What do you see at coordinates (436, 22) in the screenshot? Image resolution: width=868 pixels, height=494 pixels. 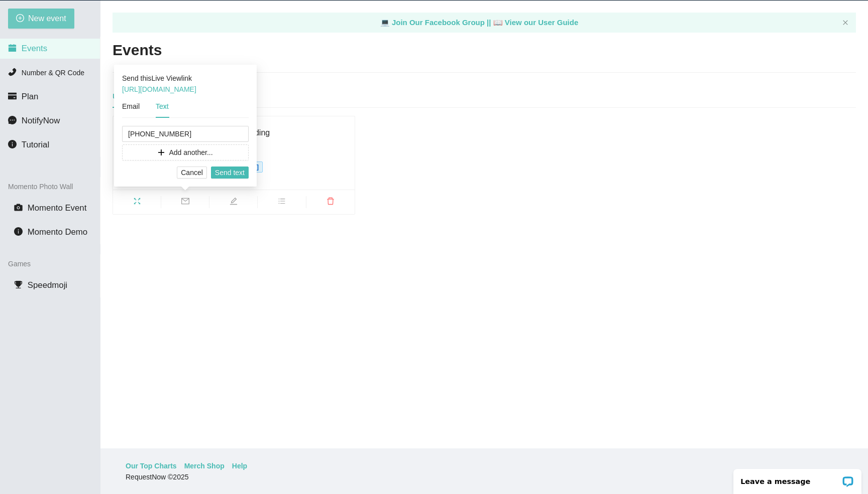 I see `a: laptop Join Our Facebook Group ||` at bounding box center [436, 22].